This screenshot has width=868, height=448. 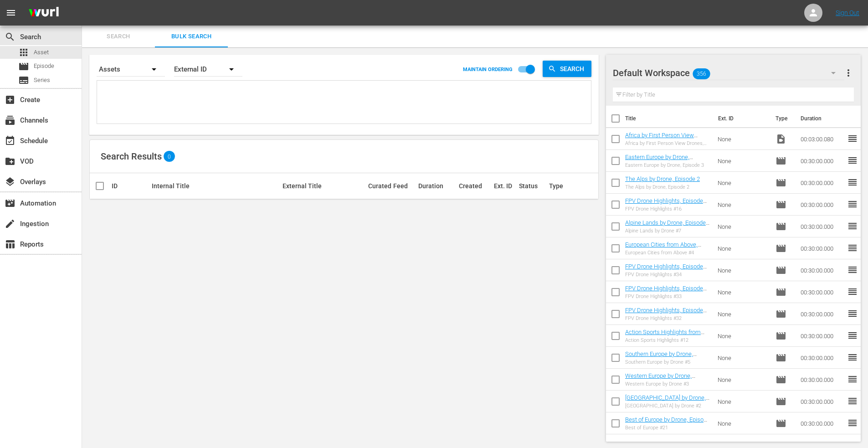 What do you see at coordinates (10, 203) in the screenshot?
I see `span: Automation` at bounding box center [10, 203].